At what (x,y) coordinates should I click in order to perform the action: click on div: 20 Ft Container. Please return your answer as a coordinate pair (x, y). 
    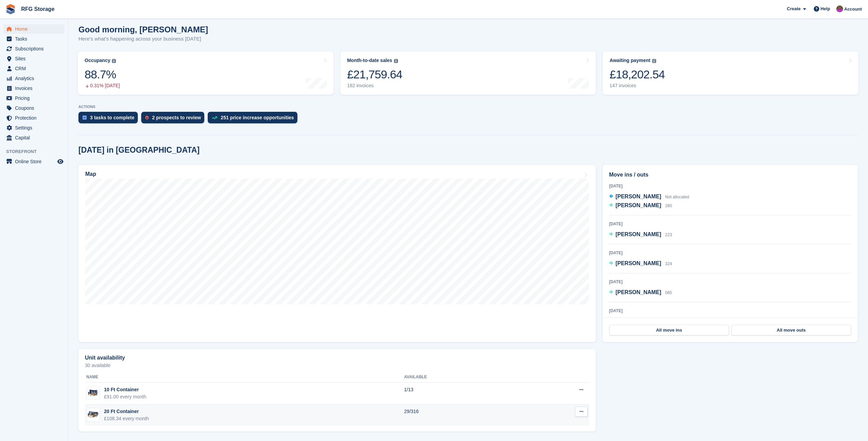
    Looking at the image, I should click on (127, 411).